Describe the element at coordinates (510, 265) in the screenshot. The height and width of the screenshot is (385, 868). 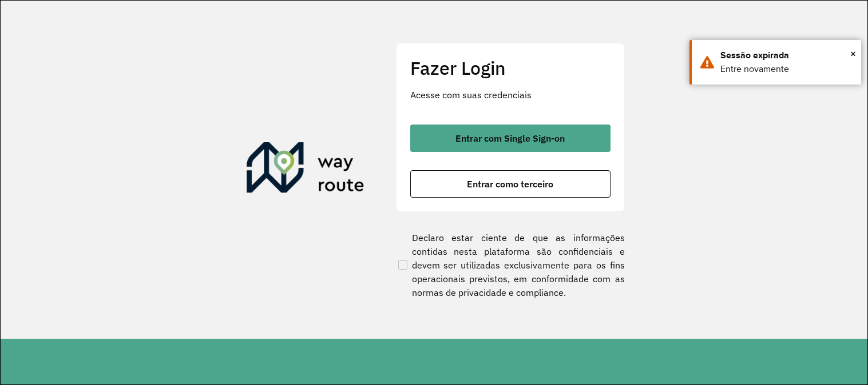
I see `label: Declaro estar ciente de que as informações contidas nesta plataforma são confidenciais e devem se...` at that location.